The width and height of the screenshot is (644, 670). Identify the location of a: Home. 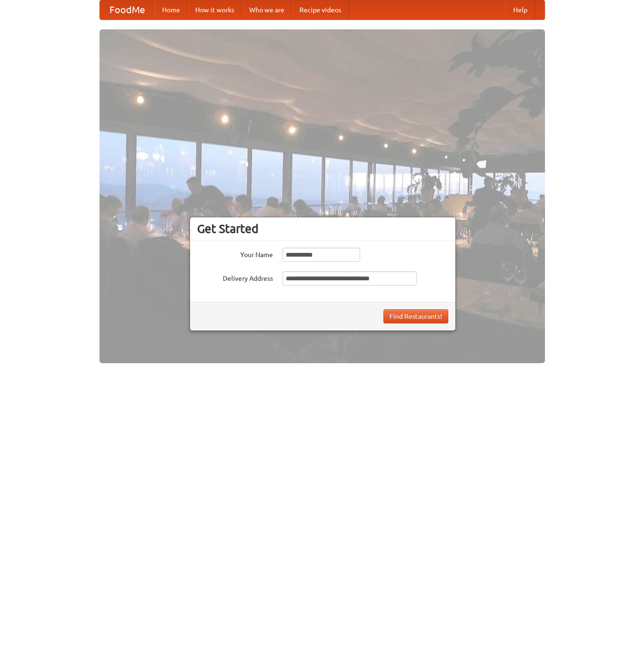
(171, 10).